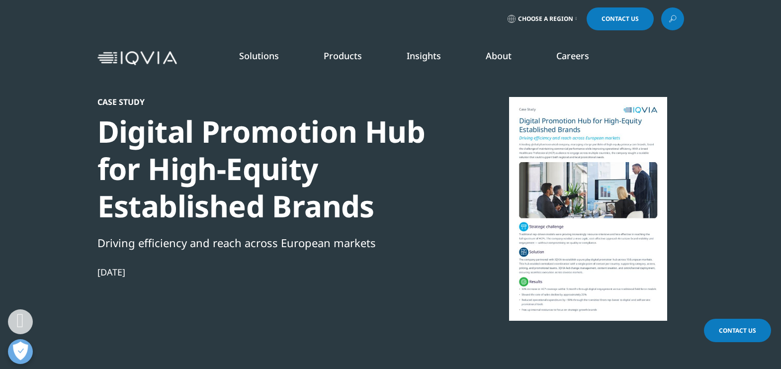  I want to click on div: Driving efficiency and reach across European markets, so click(268, 243).